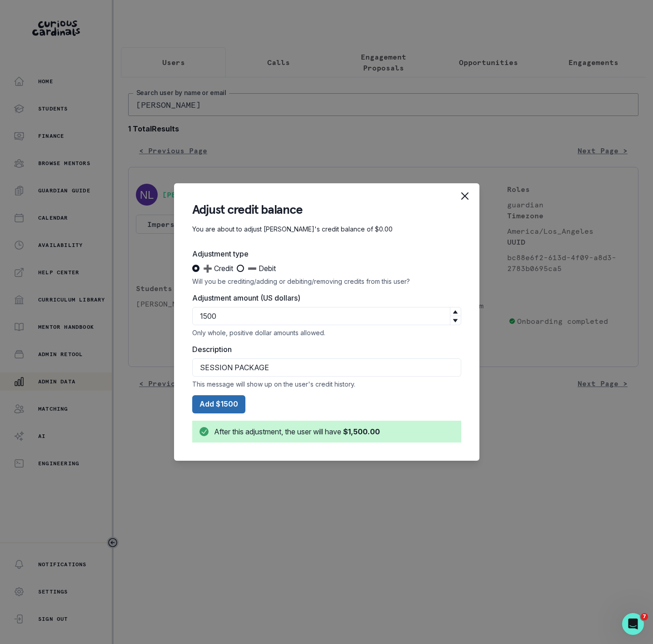 The height and width of the screenshot is (644, 653). Describe the element at coordinates (326, 384) in the screenshot. I see `div: This message will show up on the user's credit history.` at that location.